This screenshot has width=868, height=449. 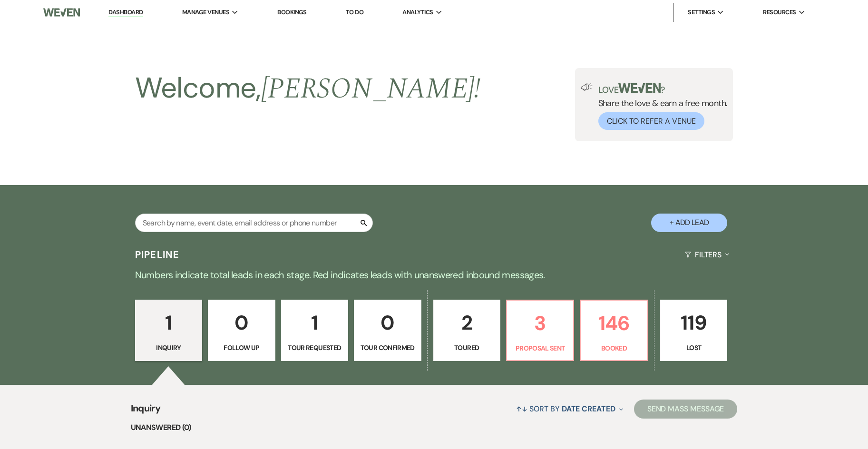 What do you see at coordinates (694, 322) in the screenshot?
I see `p: 119` at bounding box center [694, 322].